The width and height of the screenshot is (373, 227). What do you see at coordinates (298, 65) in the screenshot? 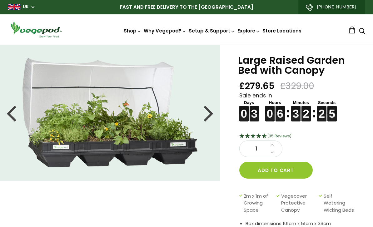
I see `h1: Large Raised Garden Bed with Canopy` at bounding box center [298, 65].